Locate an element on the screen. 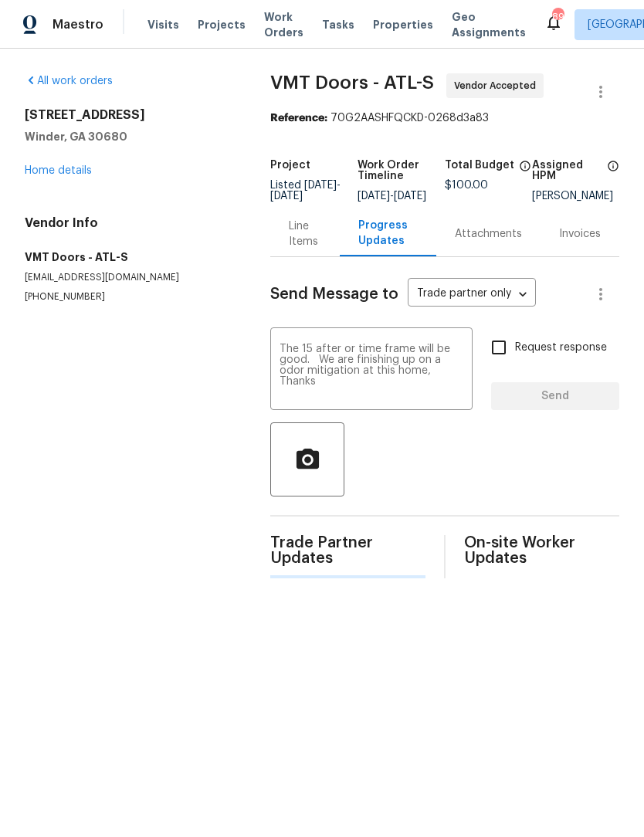  div: Progress Updates is located at coordinates (387, 233).